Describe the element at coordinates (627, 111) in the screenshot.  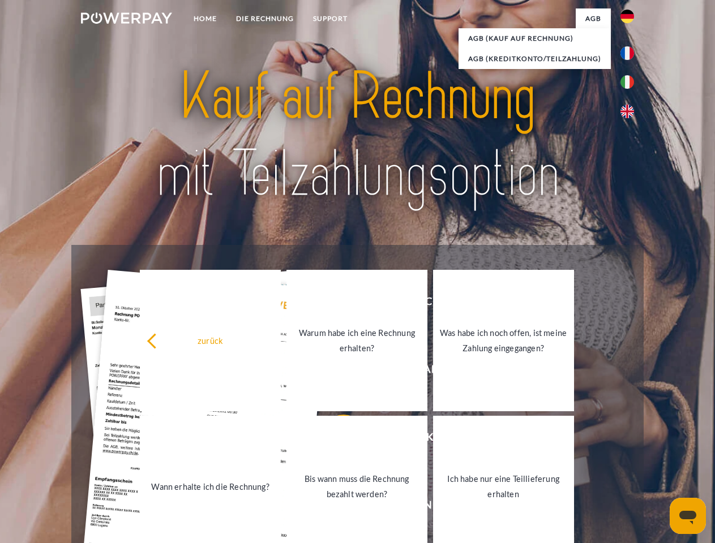
I see `img: en` at that location.